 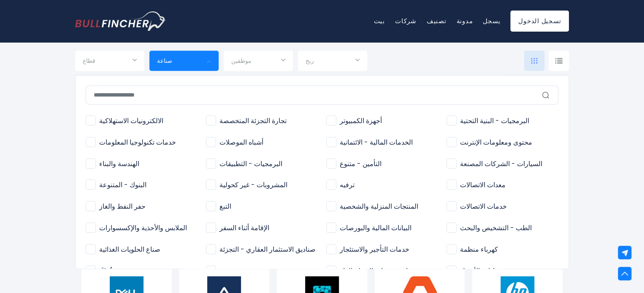 I want to click on font: الخدمات المالية - الائتمانية, so click(x=376, y=142).